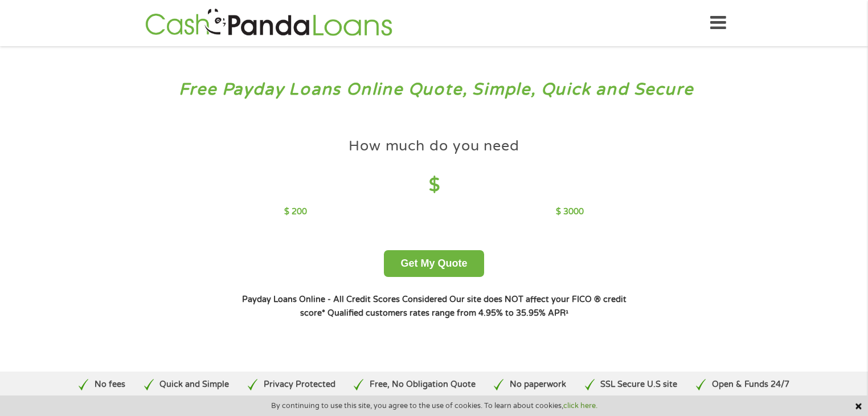 The height and width of the screenshot is (416, 868). Describe the element at coordinates (110, 385) in the screenshot. I see `p: No fees` at that location.